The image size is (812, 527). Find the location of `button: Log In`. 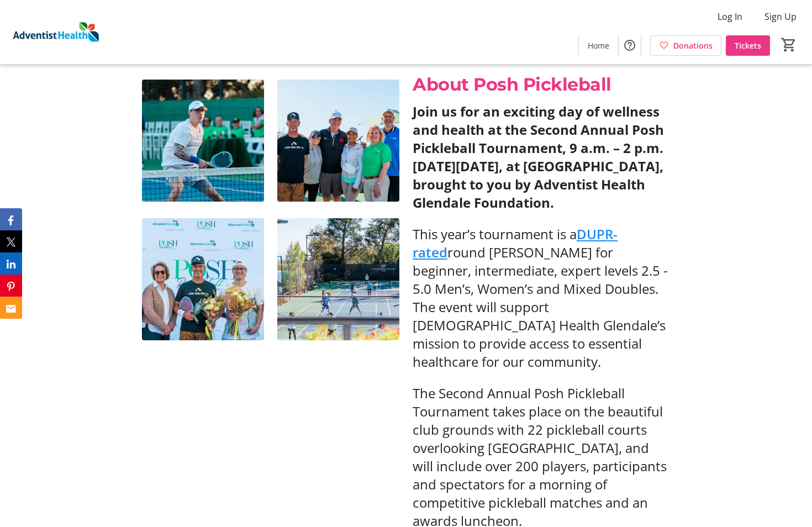

button: Log In is located at coordinates (730, 16).